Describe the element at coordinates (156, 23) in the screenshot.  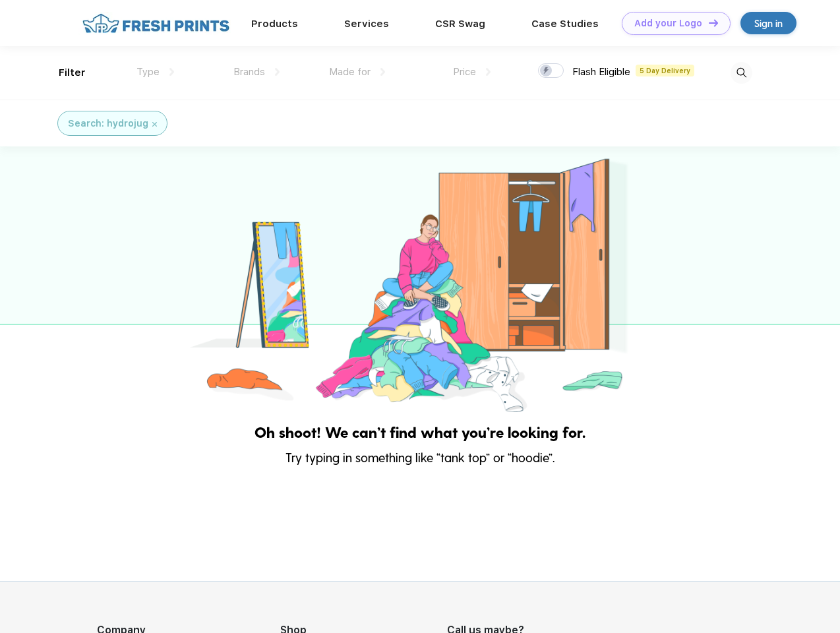
I see `img: fo%20logo%202.webp` at that location.